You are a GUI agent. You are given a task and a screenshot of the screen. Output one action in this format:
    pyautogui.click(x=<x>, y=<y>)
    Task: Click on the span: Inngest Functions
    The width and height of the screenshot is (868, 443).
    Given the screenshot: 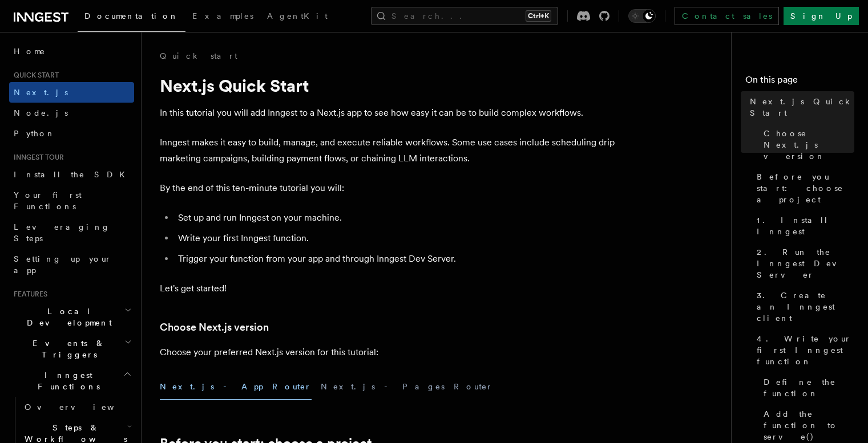 What is the action you would take?
    pyautogui.click(x=67, y=381)
    